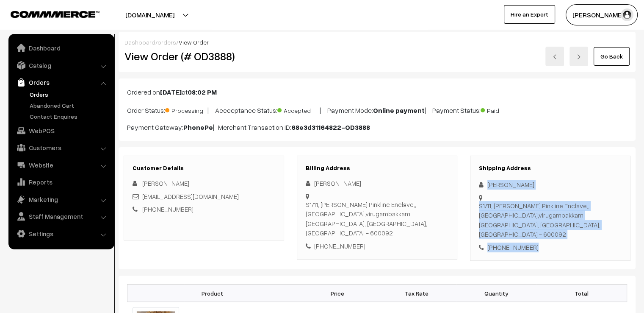 This screenshot has width=644, height=313. What do you see at coordinates (193, 42) in the screenshot?
I see `span: View Order` at bounding box center [193, 42].